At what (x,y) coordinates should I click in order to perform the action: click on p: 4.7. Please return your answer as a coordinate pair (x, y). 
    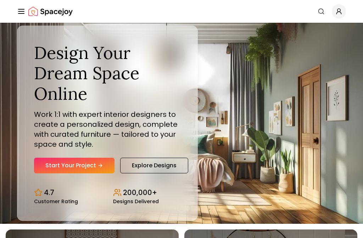
    Looking at the image, I should click on (49, 192).